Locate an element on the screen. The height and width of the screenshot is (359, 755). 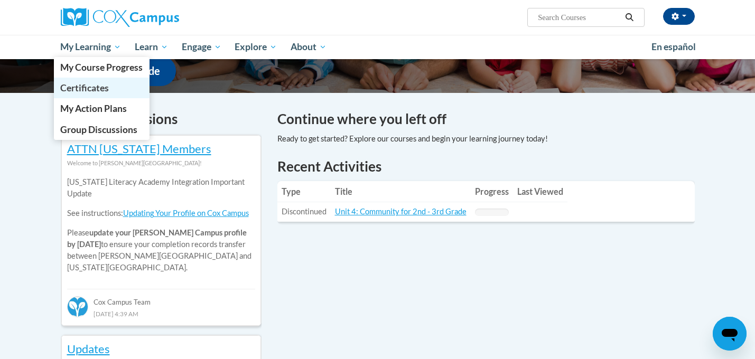
a: About is located at coordinates (309, 47).